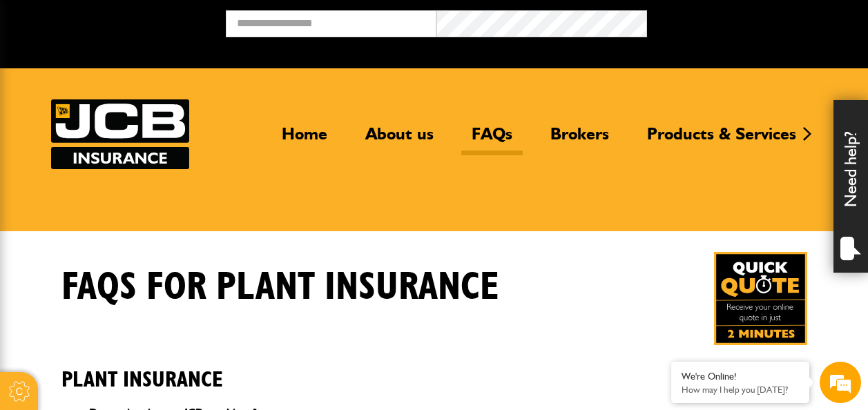 The width and height of the screenshot is (868, 410). I want to click on a: Get your insurance quote in just 2-minutes, so click(760, 298).